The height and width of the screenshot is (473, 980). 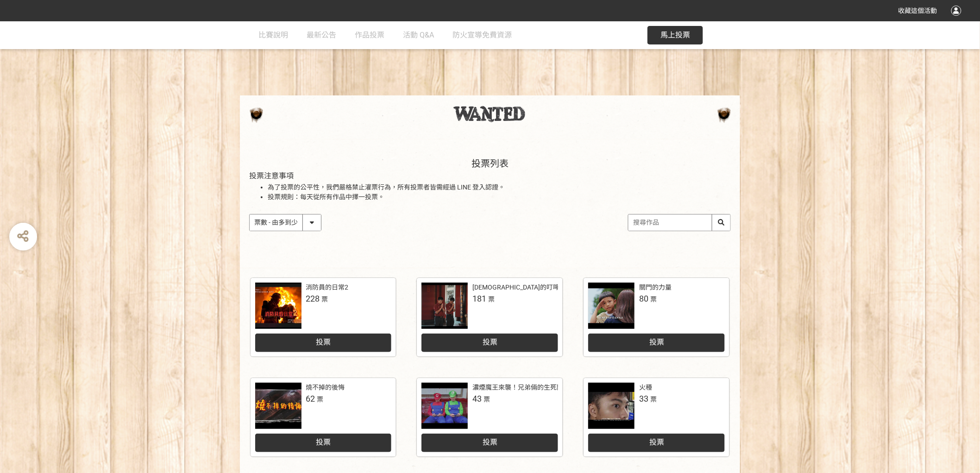 What do you see at coordinates (272, 176) in the screenshot?
I see `span: 投票注意事項` at bounding box center [272, 176].